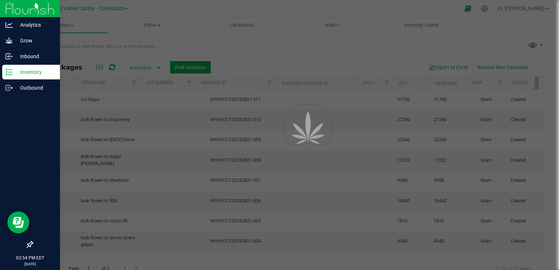  Describe the element at coordinates (35, 72) in the screenshot. I see `p: Inventory` at that location.